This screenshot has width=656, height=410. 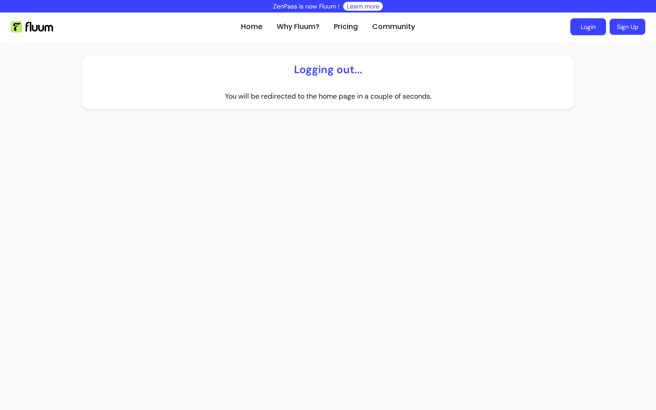 I want to click on p: You will be redirected to the home page in a couple of seconds., so click(x=328, y=96).